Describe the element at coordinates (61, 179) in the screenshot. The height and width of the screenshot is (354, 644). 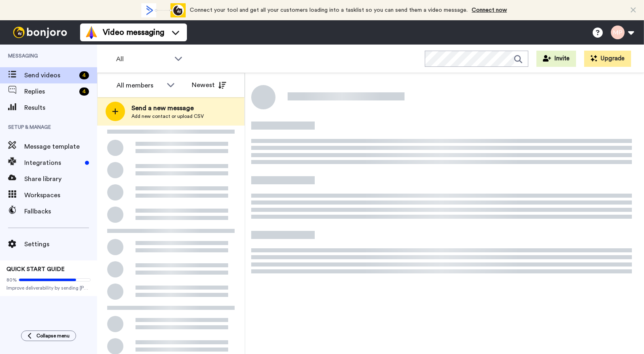
I see `span: Share library` at that location.